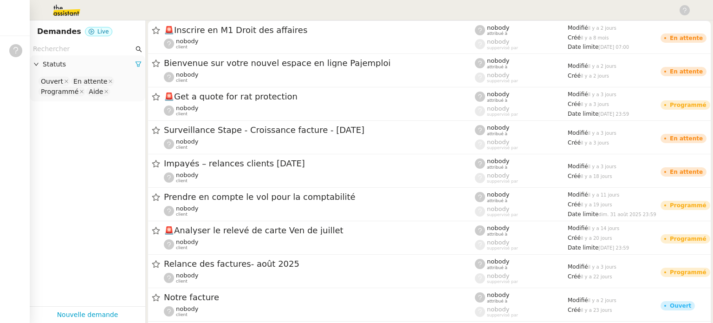 This screenshot has height=323, width=713. Describe the element at coordinates (87, 64) in the screenshot. I see `div: Statuts` at that location.